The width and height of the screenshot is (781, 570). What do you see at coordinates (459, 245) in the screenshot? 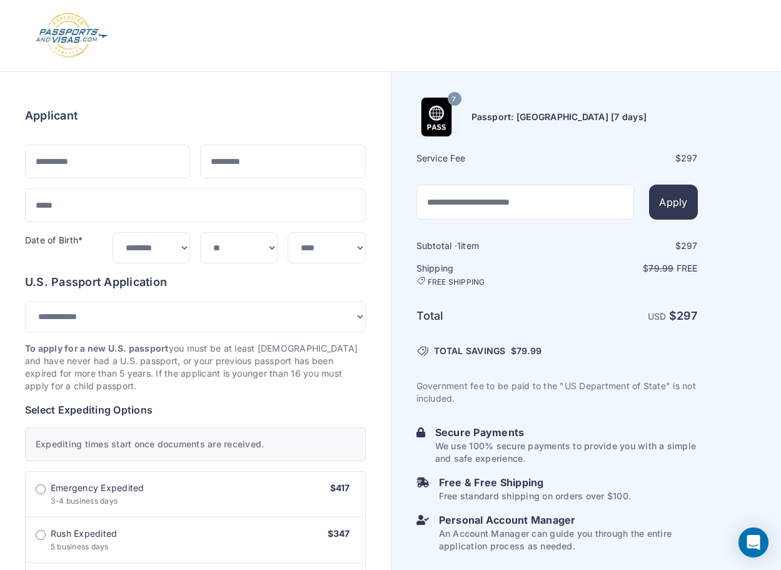
I see `span: 1` at bounding box center [459, 245].